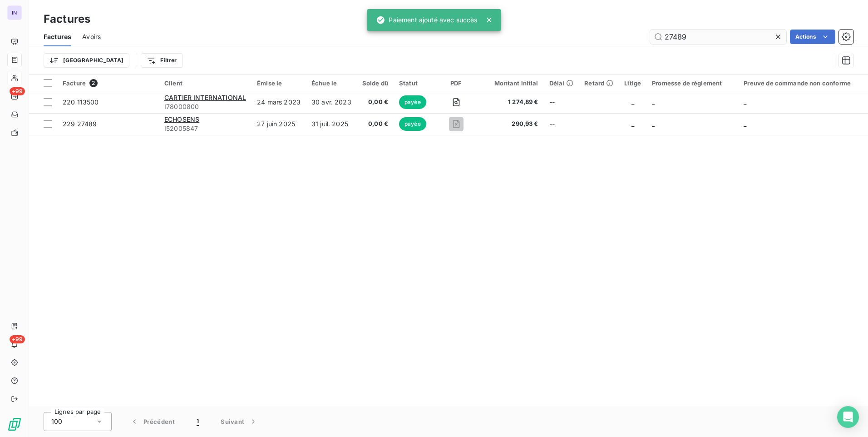  What do you see at coordinates (511, 124) in the screenshot?
I see `span: 290,93 €` at bounding box center [511, 124].